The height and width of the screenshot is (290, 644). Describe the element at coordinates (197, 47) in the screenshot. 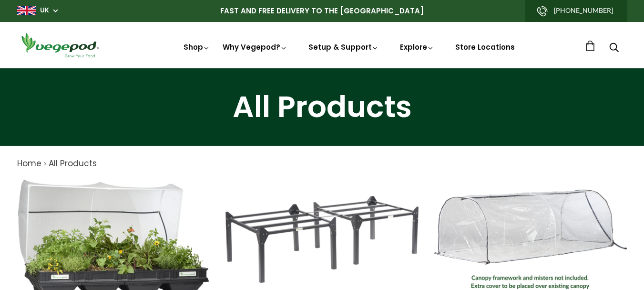

I see `a: Shop` at that location.